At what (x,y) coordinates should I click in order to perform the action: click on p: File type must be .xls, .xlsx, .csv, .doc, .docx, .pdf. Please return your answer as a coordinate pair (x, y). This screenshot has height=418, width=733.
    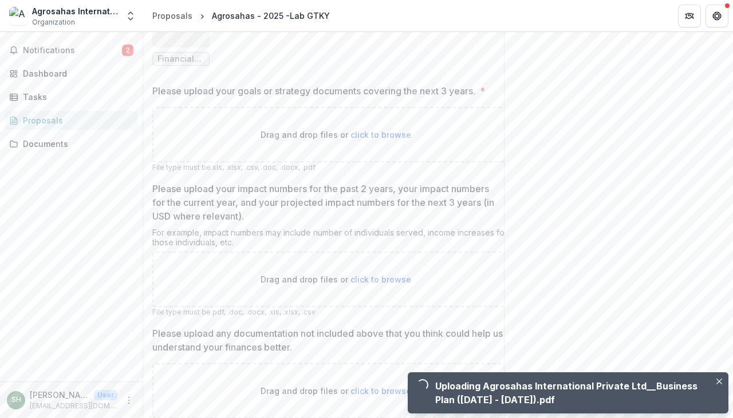
    Looking at the image, I should click on (335, 168).